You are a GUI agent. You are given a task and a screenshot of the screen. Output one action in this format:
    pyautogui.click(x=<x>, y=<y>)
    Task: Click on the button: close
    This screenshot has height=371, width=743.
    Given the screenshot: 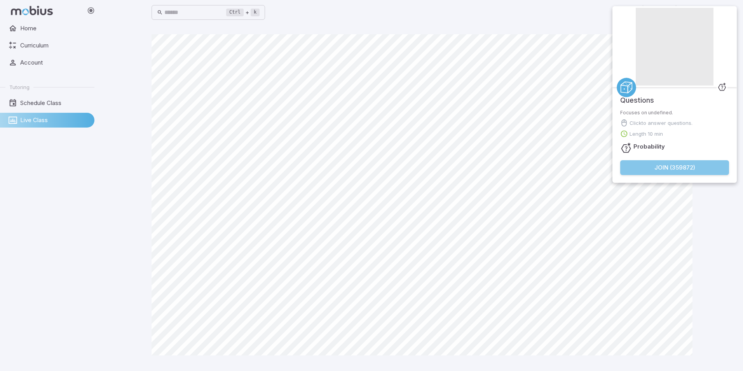 What is the action you would take?
    pyautogui.click(x=732, y=12)
    